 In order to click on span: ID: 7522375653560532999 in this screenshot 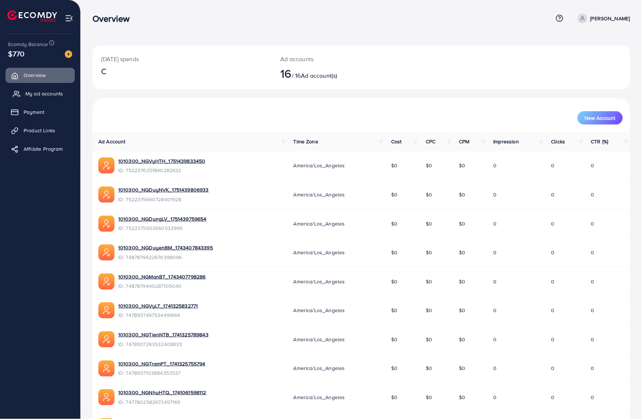, I will do `click(162, 228)`.